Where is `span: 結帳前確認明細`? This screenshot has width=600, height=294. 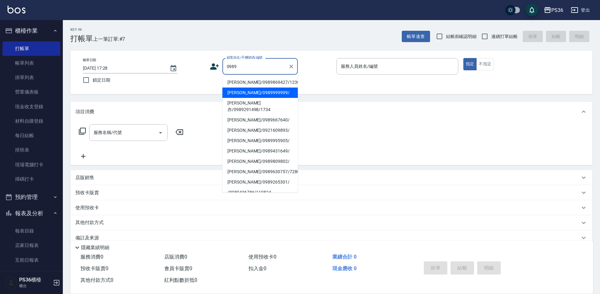
span: 結帳前確認明細 is located at coordinates (461, 36).